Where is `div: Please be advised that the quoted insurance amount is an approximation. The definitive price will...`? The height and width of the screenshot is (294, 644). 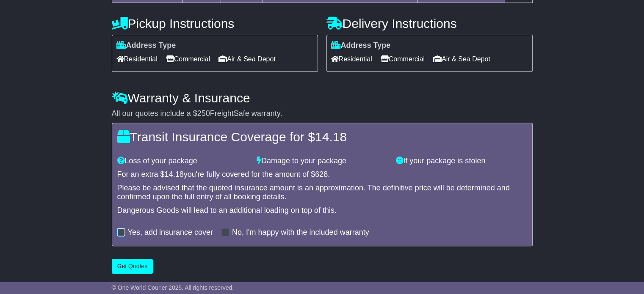
div: Please be advised that the quoted insurance amount is an approximation. The definitive price will... is located at coordinates (322, 193).